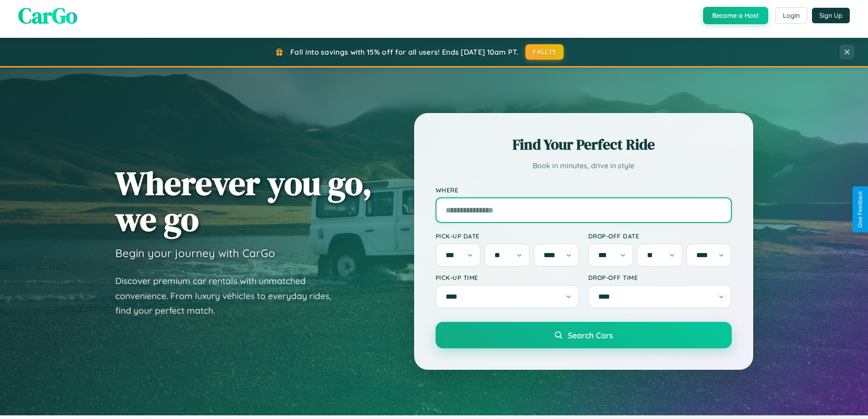  I want to click on span: Search Cars, so click(590, 335).